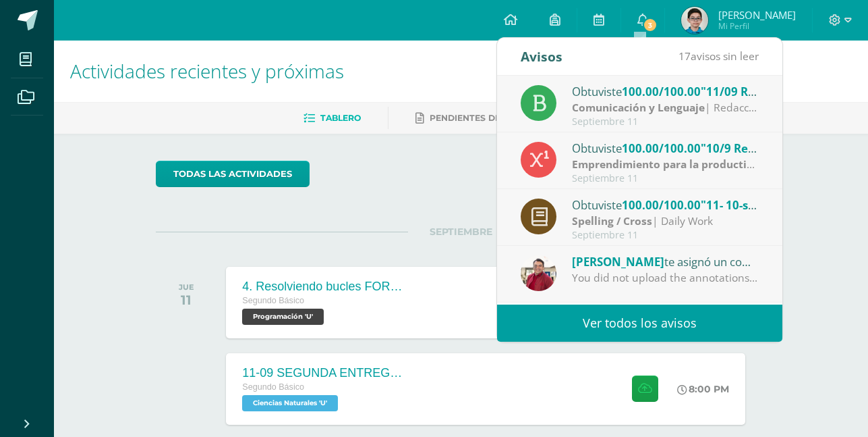  Describe the element at coordinates (323, 372) in the screenshot. I see `div: 11-09 SEGUNDA ENTREGA DE GUÍA` at that location.